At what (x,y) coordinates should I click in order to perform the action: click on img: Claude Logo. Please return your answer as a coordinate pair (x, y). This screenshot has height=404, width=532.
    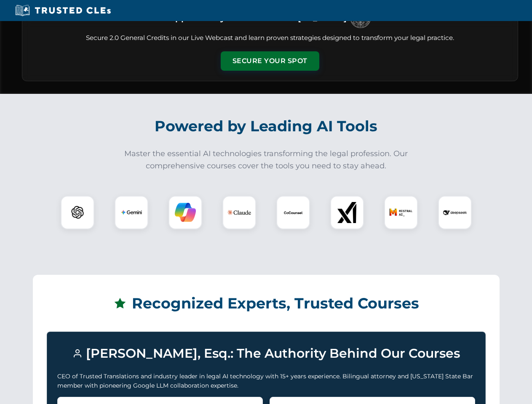
    Looking at the image, I should click on (239, 213).